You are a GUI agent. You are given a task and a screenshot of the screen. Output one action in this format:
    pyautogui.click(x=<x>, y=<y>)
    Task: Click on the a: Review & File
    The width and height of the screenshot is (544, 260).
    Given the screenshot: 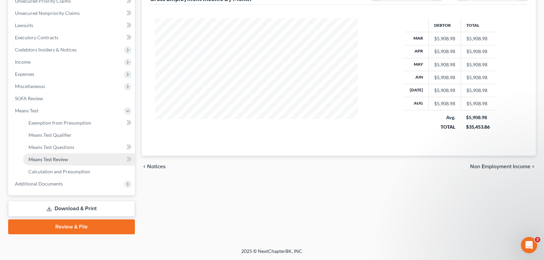 What is the action you would take?
    pyautogui.click(x=71, y=227)
    